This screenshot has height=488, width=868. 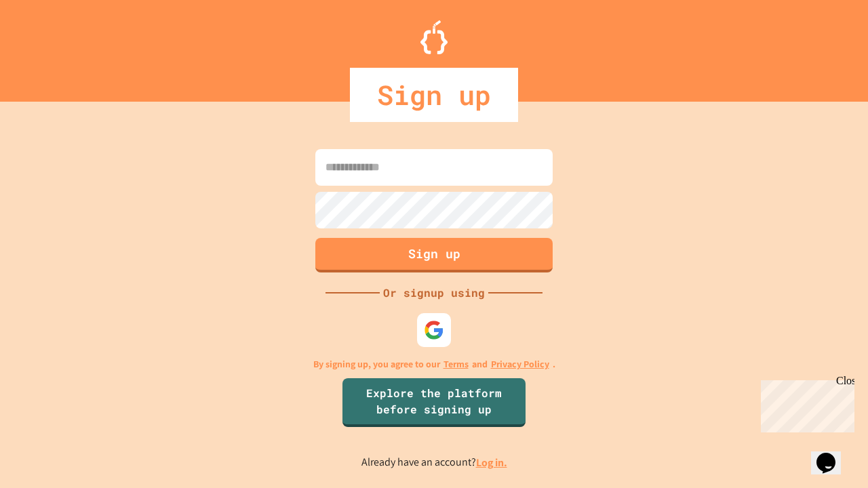 What do you see at coordinates (434, 365) in the screenshot?
I see `p: By signing up, you agree to our and .` at bounding box center [434, 365].